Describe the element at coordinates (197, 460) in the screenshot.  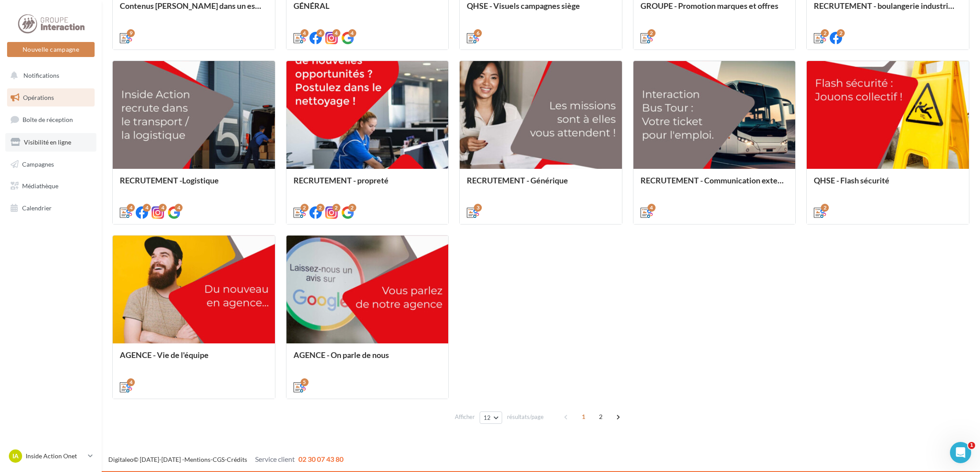
I see `a: Mentions` at that location.